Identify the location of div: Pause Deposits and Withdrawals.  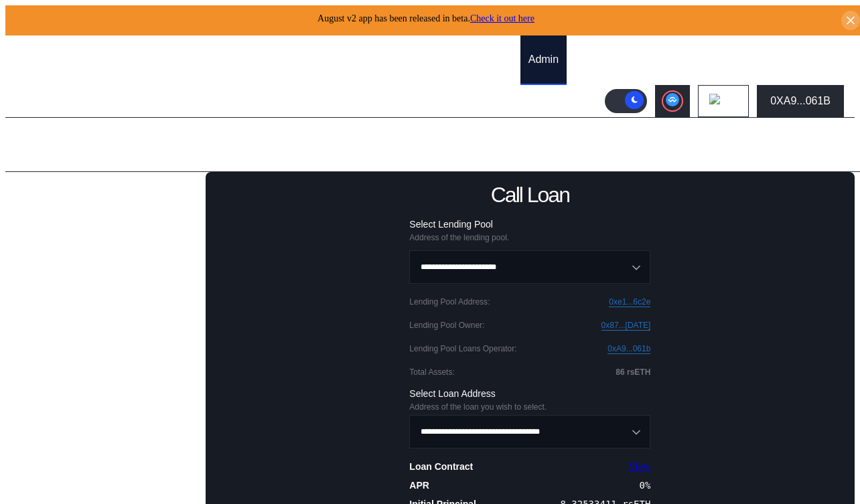
(106, 349).